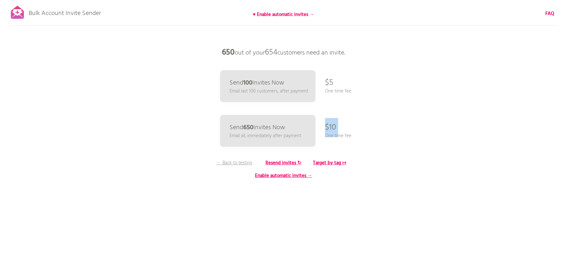 The width and height of the screenshot is (567, 274). What do you see at coordinates (248, 83) in the screenshot?
I see `b: 100` at bounding box center [248, 83].